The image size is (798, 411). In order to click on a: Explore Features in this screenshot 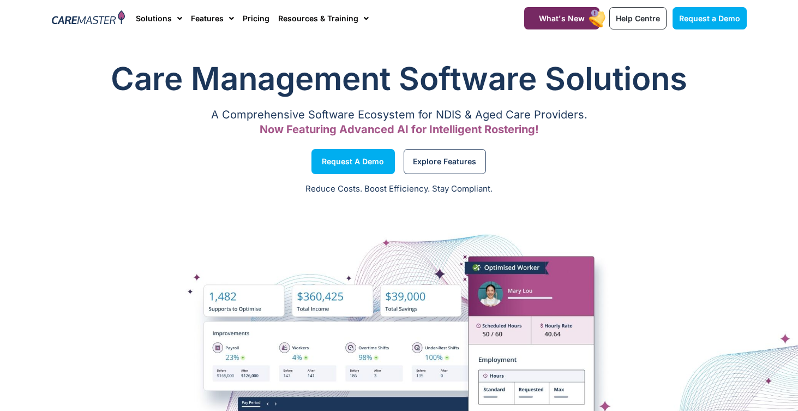, I will do `click(444, 161)`.